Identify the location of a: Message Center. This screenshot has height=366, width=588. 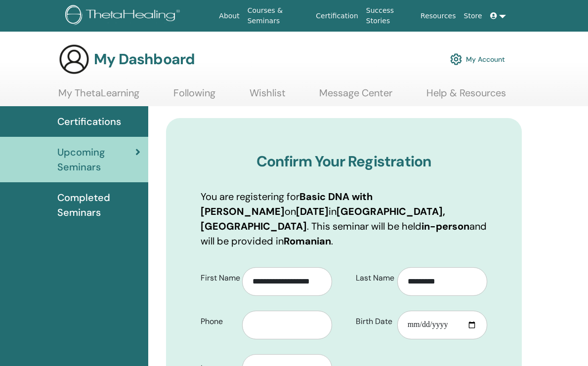
(356, 96).